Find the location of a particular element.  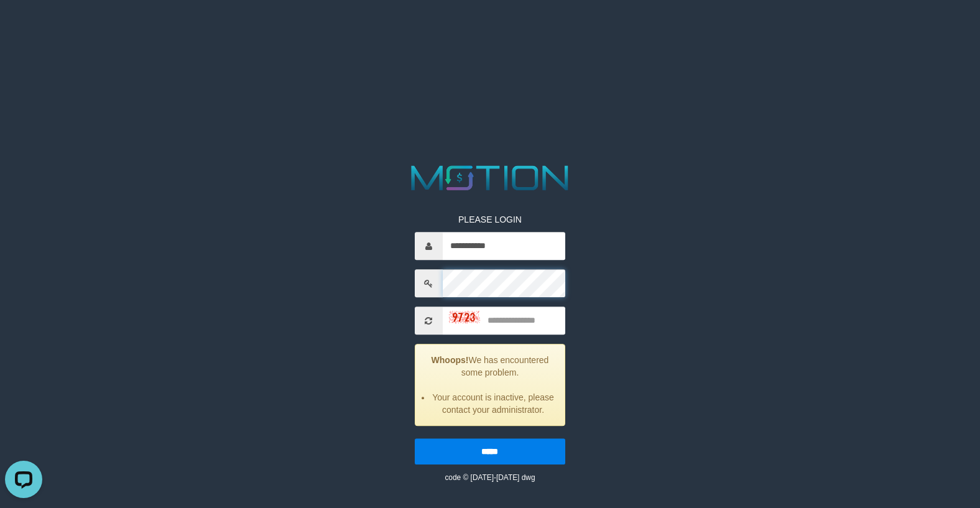

img: MOTION_logo.png is located at coordinates (490, 178).